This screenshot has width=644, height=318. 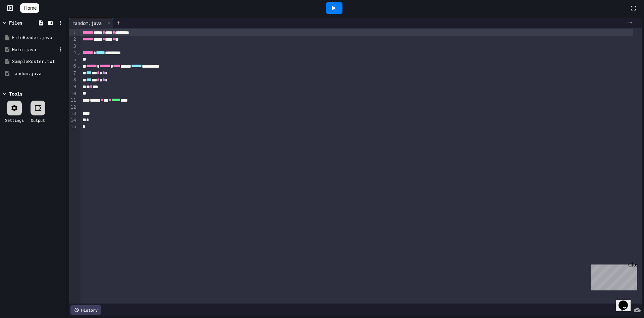 What do you see at coordinates (25, 23) in the screenshot?
I see `div: Chat with us now!Close` at bounding box center [25, 23].